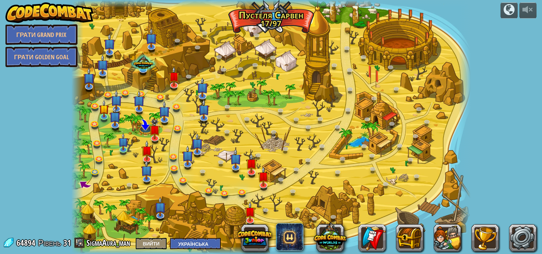  What do you see at coordinates (67, 243) in the screenshot?
I see `span: 31` at bounding box center [67, 243].